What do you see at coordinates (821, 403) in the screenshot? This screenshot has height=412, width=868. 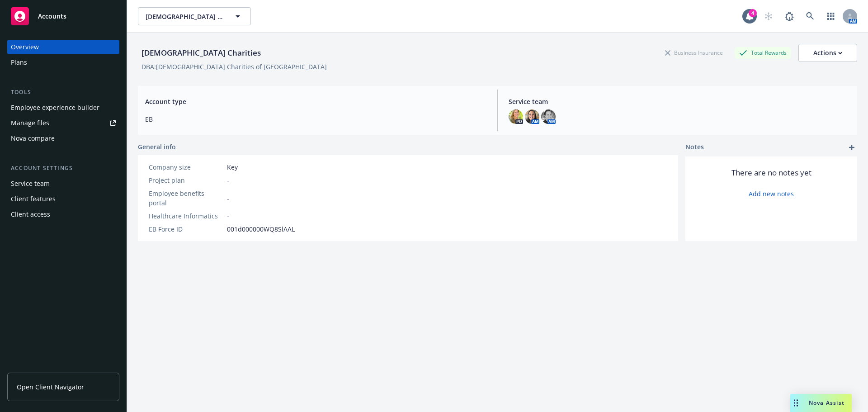 I see `button: Nova Assist` at bounding box center [821, 403].